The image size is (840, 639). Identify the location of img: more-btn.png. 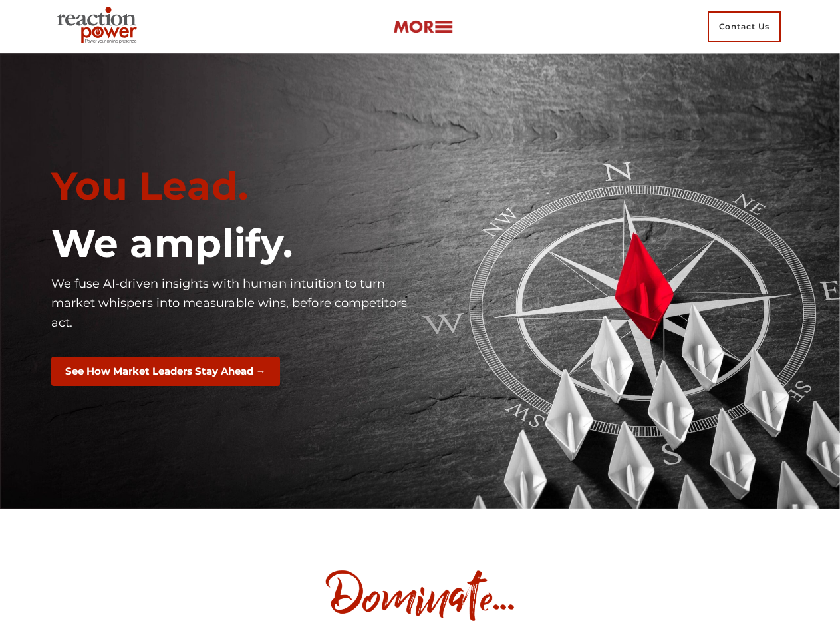
(423, 27).